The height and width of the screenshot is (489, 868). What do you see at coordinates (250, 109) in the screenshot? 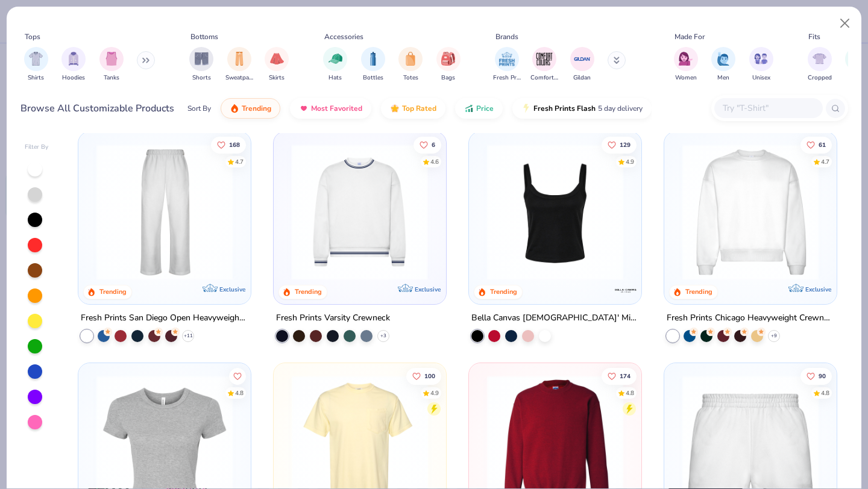
I see `button: Trending` at bounding box center [250, 109].